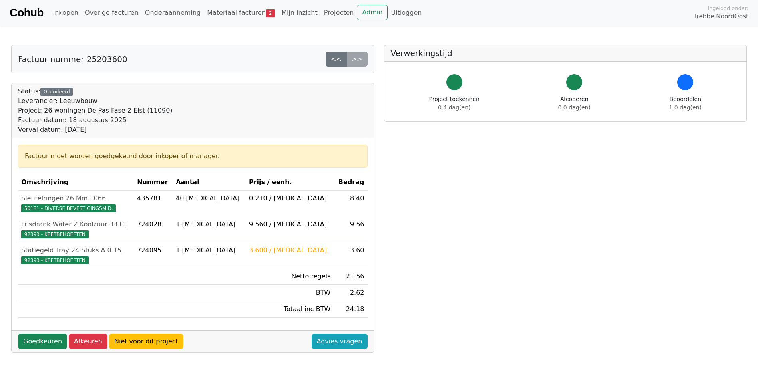  Describe the element at coordinates (76, 224) in the screenshot. I see `div: Frisdrank Water Z.Koolzuur 33 Cl` at that location.